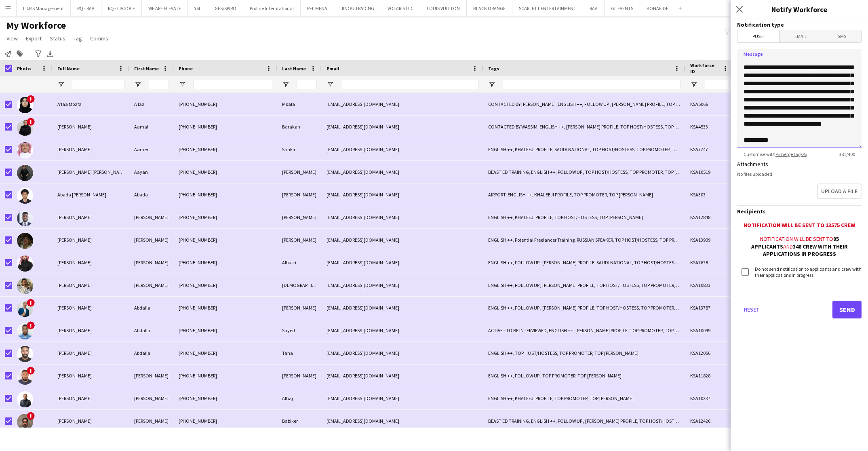 This screenshot has width=868, height=451. Describe the element at coordinates (710, 195) in the screenshot. I see `div: KSA303` at that location.